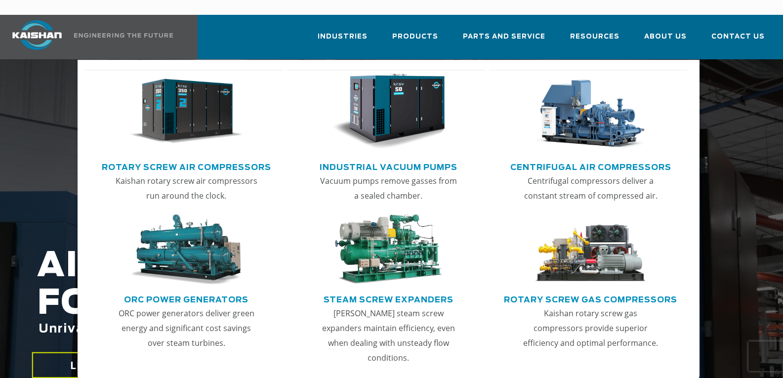 This screenshot has height=378, width=783. What do you see at coordinates (331, 307) in the screenshot?
I see `h2: AIR COMPRESSORS FOR THE` at bounding box center [331, 307].